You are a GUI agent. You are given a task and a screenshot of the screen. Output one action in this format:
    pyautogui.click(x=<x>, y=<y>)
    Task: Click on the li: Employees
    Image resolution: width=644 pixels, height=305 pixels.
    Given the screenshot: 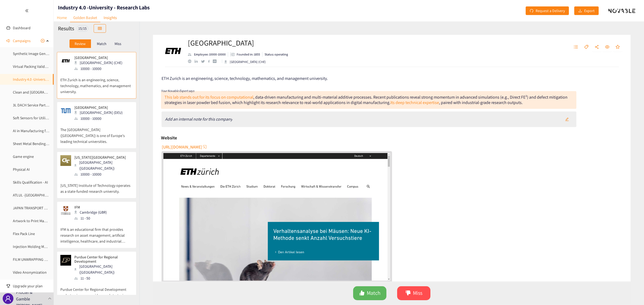 What is the action you would take?
    pyautogui.click(x=208, y=54)
    